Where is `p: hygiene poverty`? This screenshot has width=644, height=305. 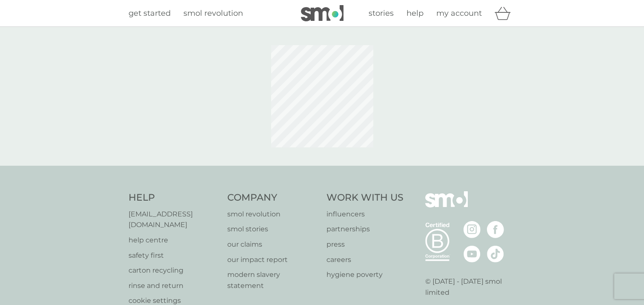 p: hygiene poverty is located at coordinates (365, 275).